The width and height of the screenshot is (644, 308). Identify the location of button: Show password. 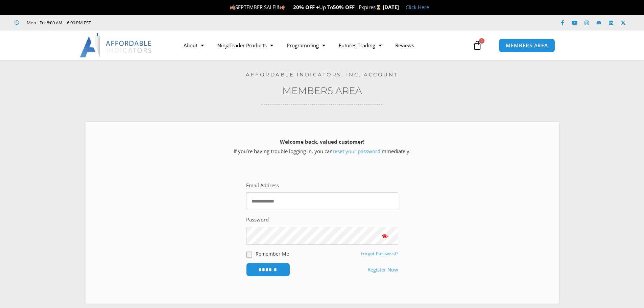
(385, 236).